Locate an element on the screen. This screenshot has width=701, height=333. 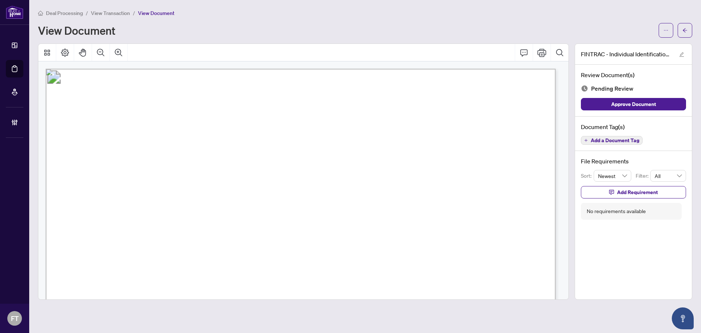
span: FT is located at coordinates (15, 318).